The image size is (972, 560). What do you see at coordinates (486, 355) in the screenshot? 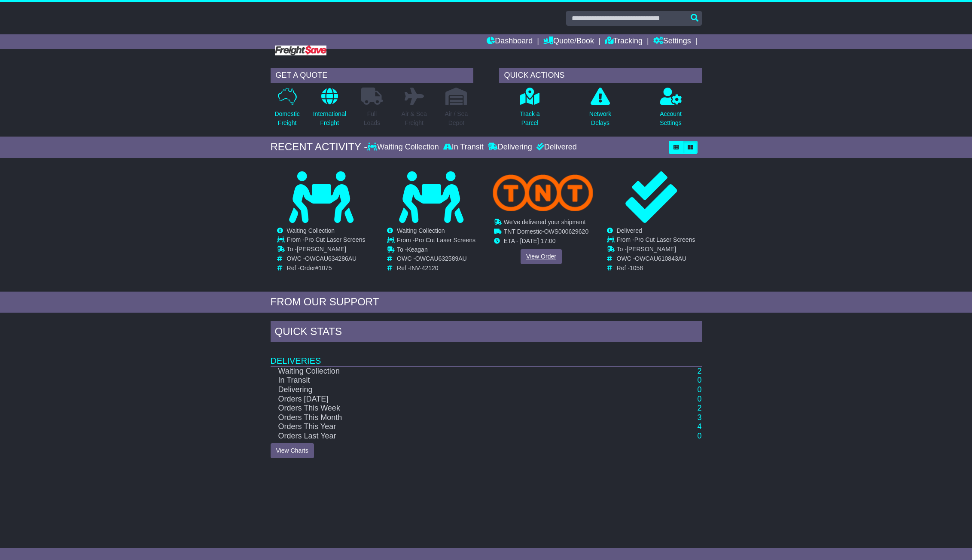
I see `td: Deliveries` at bounding box center [486, 355].